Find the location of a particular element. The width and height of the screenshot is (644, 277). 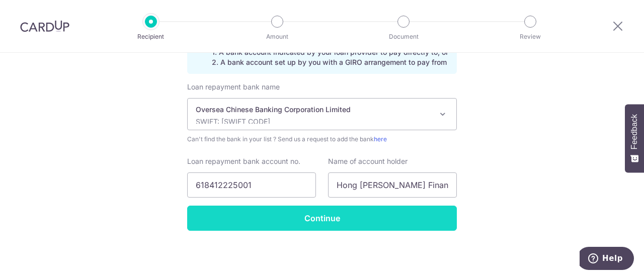

span: Can't find the bank in your list ? Send us a request to add the bank is located at coordinates (322, 139).